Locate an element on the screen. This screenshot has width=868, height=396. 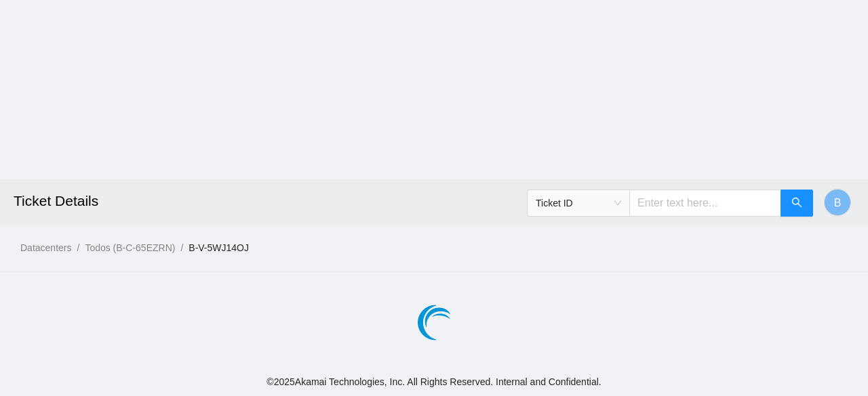
a: Todos (B-C-65EZRN) is located at coordinates (130, 248).